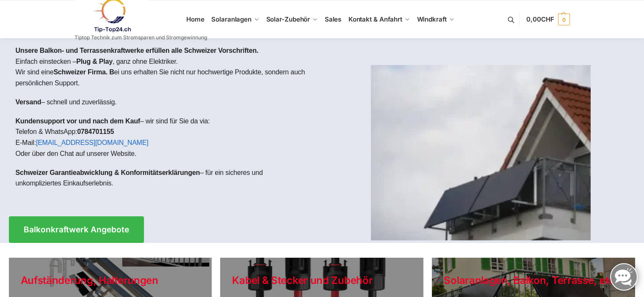 The image size is (644, 297). What do you see at coordinates (436, 19) in the screenshot?
I see `a: Windkraft` at bounding box center [436, 19].